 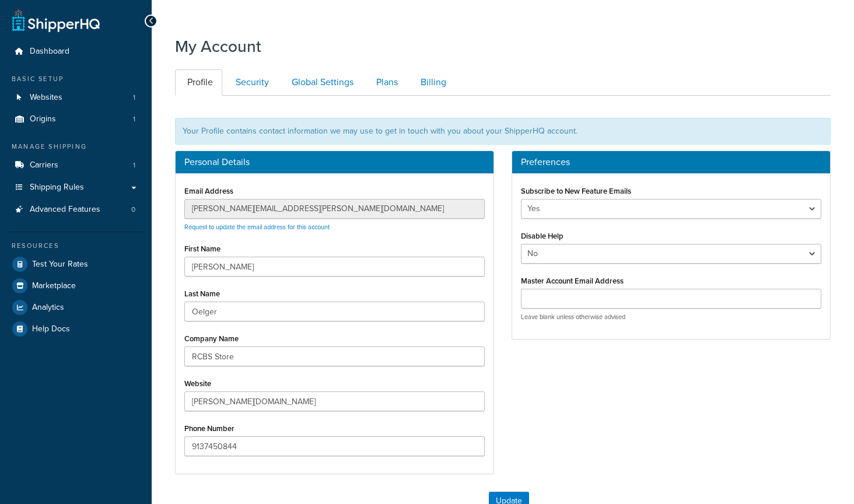 I want to click on a: Global Settings, so click(x=321, y=82).